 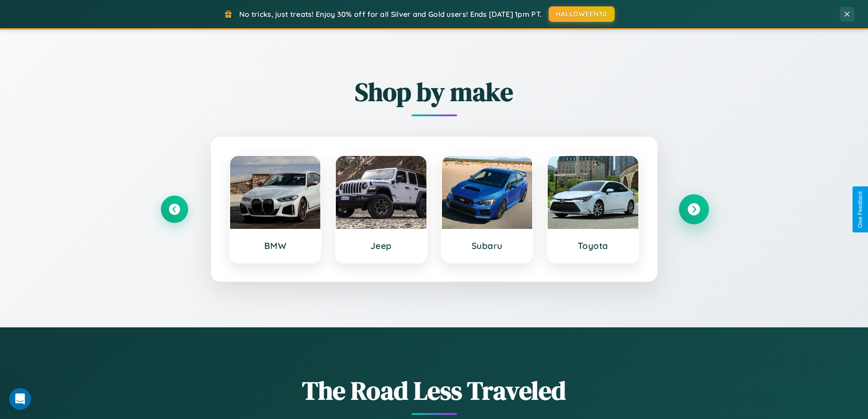 I want to click on h3: Toyota, so click(x=593, y=245).